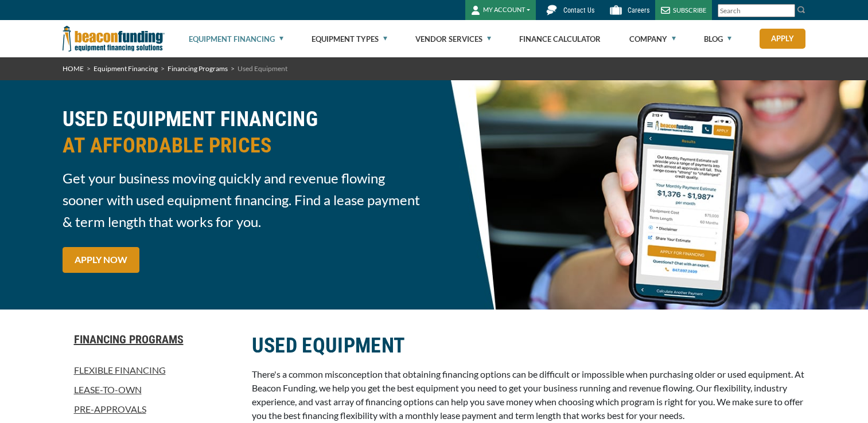 This screenshot has width=868, height=423. I want to click on input: Search, so click(756, 10).